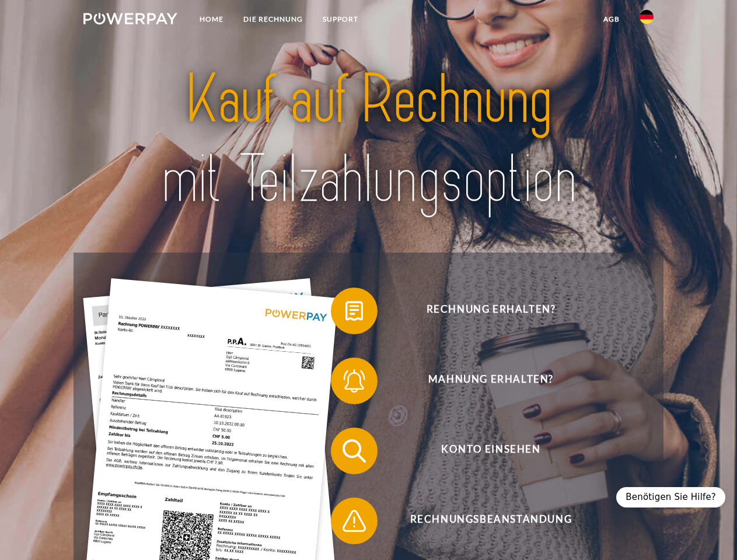 The image size is (737, 560). Describe the element at coordinates (483, 451) in the screenshot. I see `a: Konto einsehen` at that location.